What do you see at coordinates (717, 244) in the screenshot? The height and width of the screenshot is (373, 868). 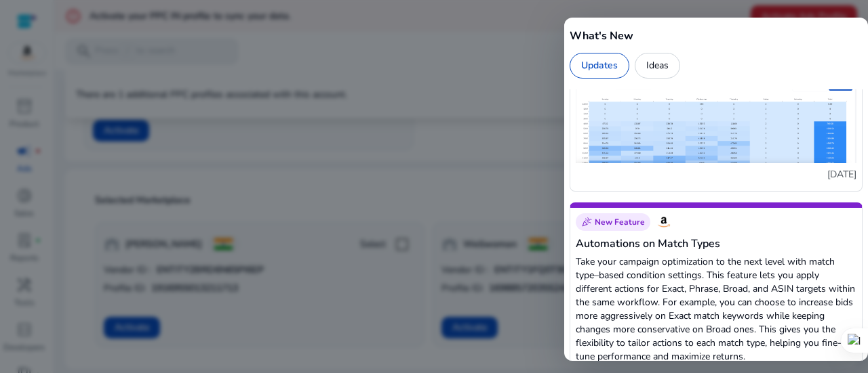 I see `h5: Automations on Match Types` at bounding box center [717, 244].